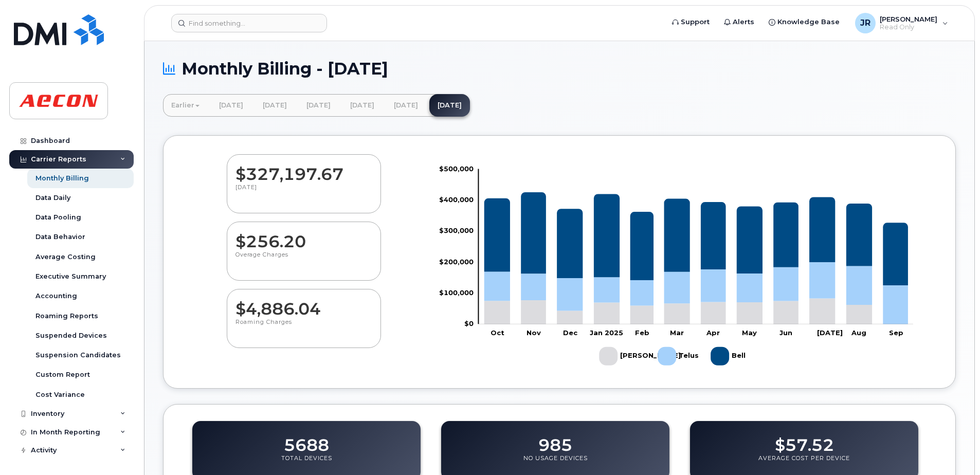  Describe the element at coordinates (555, 463) in the screenshot. I see `p: No Usage Devices` at that location.